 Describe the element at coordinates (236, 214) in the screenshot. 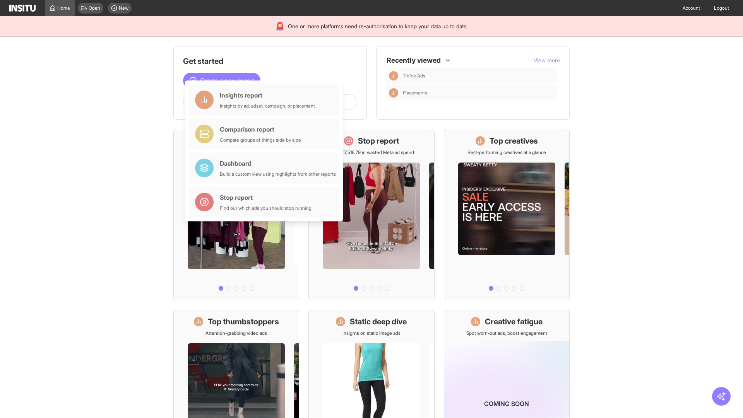

I see `a: What's live nowSee all active ads instantly` at that location.